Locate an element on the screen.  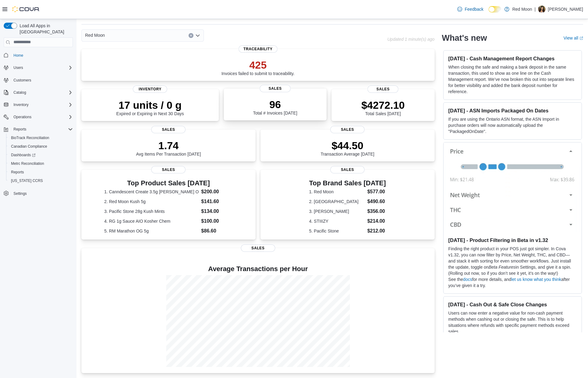
a: View allExternal link is located at coordinates (573, 38).